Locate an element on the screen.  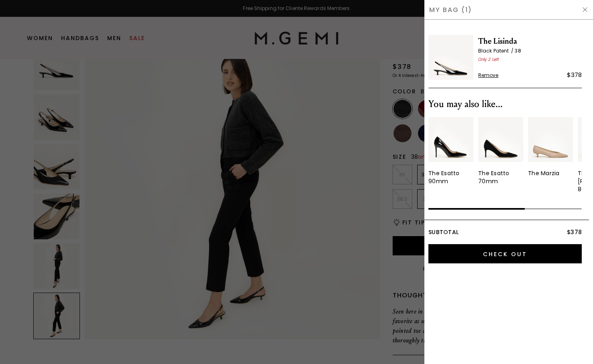
span: Remove is located at coordinates (488, 75).